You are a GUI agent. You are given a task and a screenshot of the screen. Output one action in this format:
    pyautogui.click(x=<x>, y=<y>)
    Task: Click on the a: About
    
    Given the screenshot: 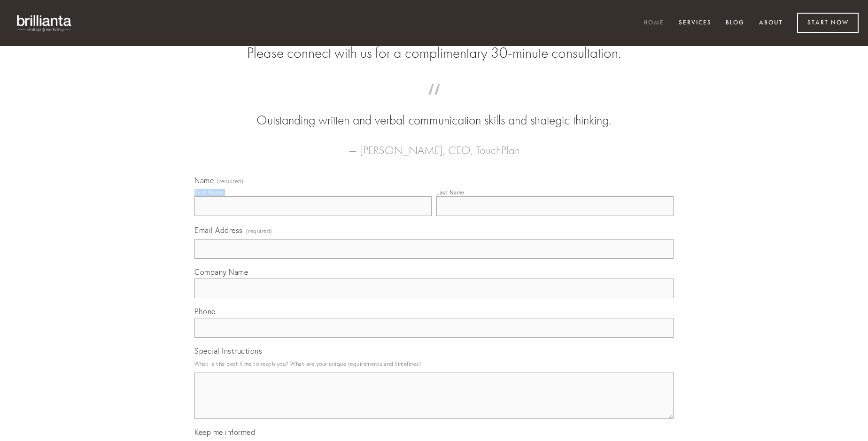 What is the action you would take?
    pyautogui.click(x=770, y=23)
    